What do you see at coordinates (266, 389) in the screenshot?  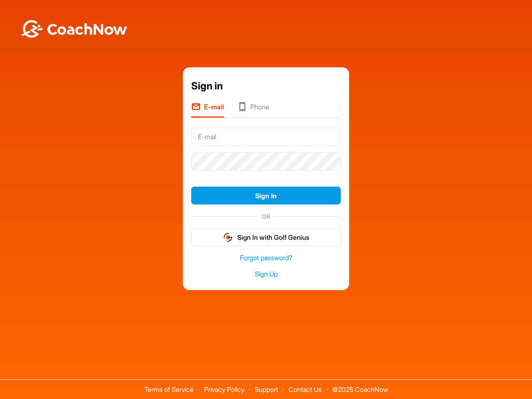 I see `a: Support` at bounding box center [266, 389].